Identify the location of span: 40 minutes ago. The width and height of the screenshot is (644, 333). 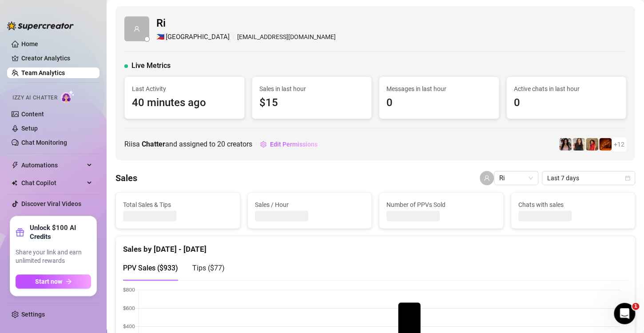
(184, 103).